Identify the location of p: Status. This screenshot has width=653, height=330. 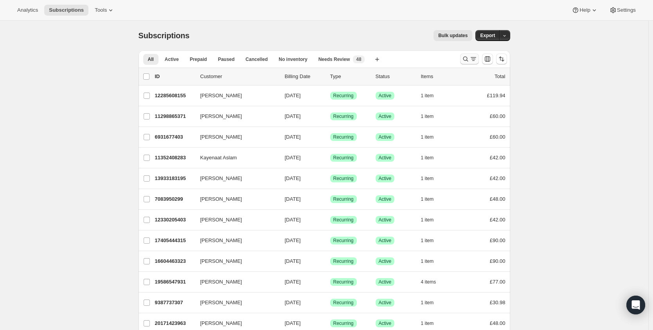
(395, 77).